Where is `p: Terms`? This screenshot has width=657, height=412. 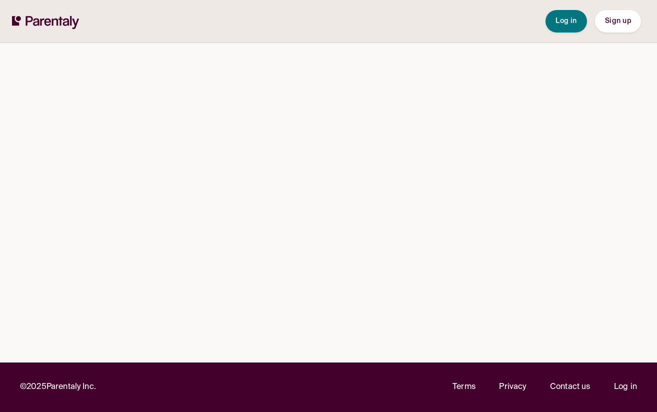 p: Terms is located at coordinates (464, 387).